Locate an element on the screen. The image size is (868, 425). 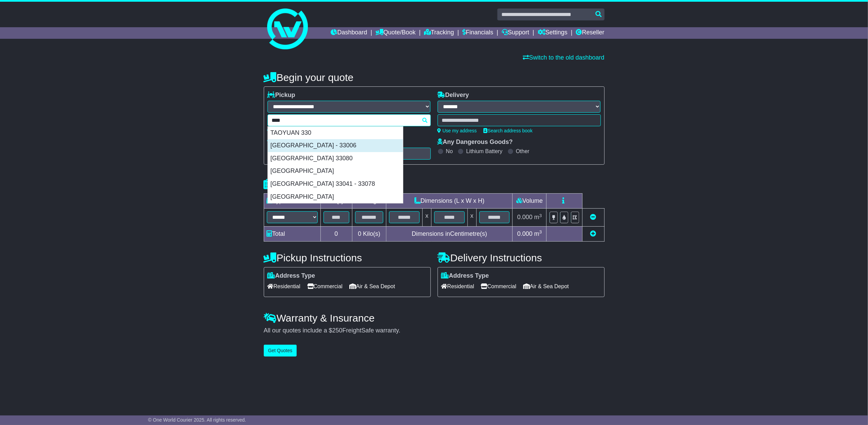
label: Delivery is located at coordinates (453, 95).